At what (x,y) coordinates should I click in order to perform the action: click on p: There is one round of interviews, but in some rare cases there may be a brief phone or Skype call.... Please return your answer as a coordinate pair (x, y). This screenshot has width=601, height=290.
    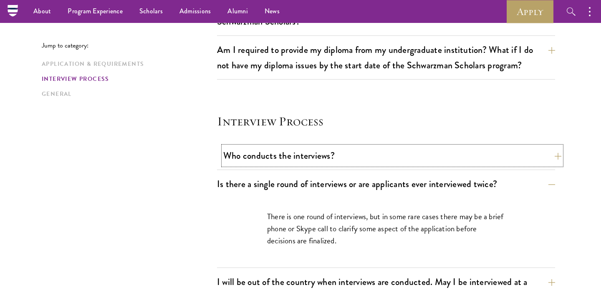
    Looking at the image, I should click on (386, 229).